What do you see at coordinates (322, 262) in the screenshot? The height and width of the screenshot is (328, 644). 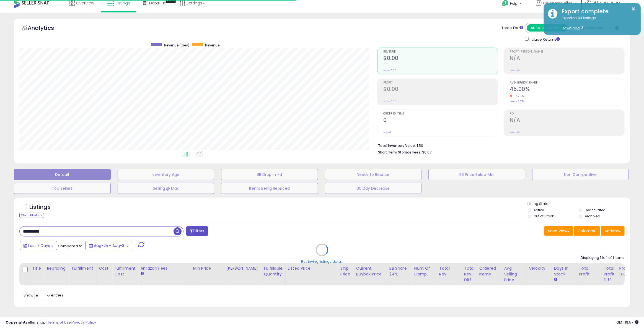 I see `div: Retrieving listings data..` at bounding box center [322, 262].